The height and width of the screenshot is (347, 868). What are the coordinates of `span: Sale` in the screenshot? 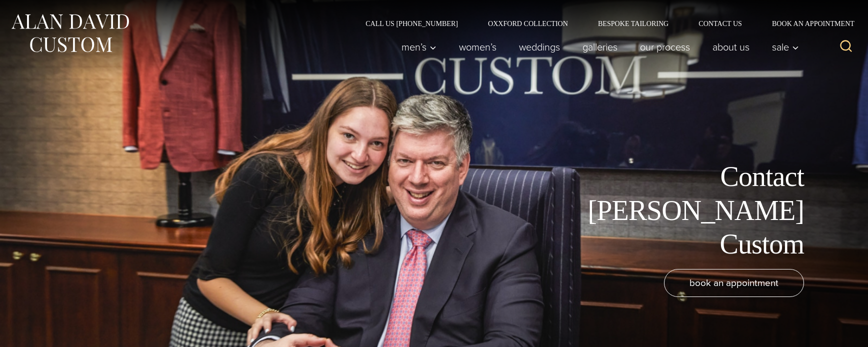 It's located at (785, 47).